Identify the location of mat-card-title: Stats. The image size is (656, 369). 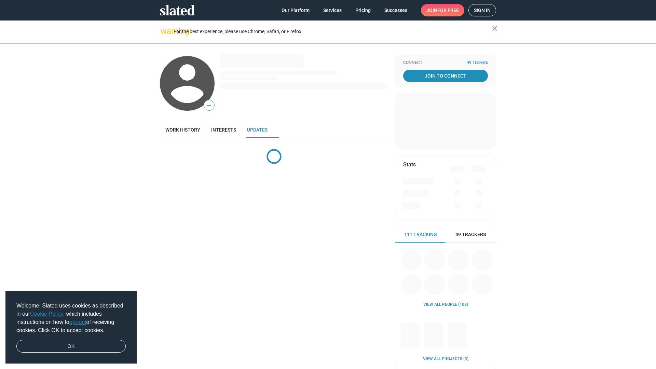
(409, 164).